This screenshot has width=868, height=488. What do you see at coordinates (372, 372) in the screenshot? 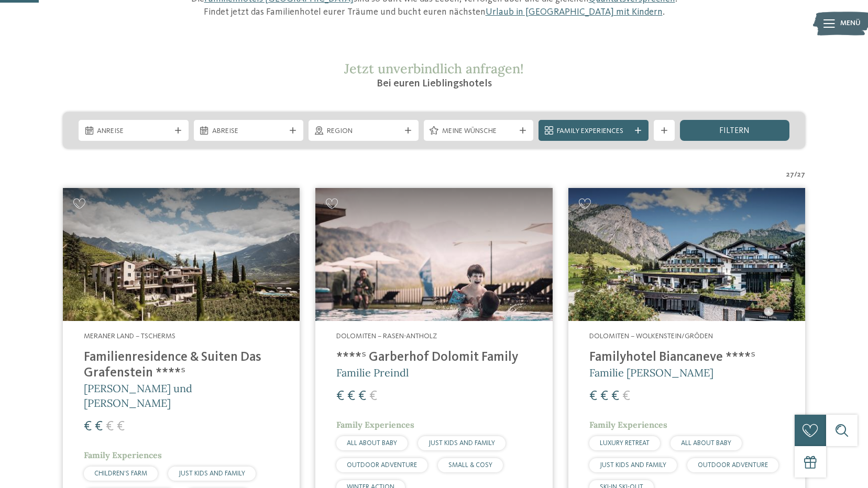
I see `span: Familie Preindl` at bounding box center [372, 372].